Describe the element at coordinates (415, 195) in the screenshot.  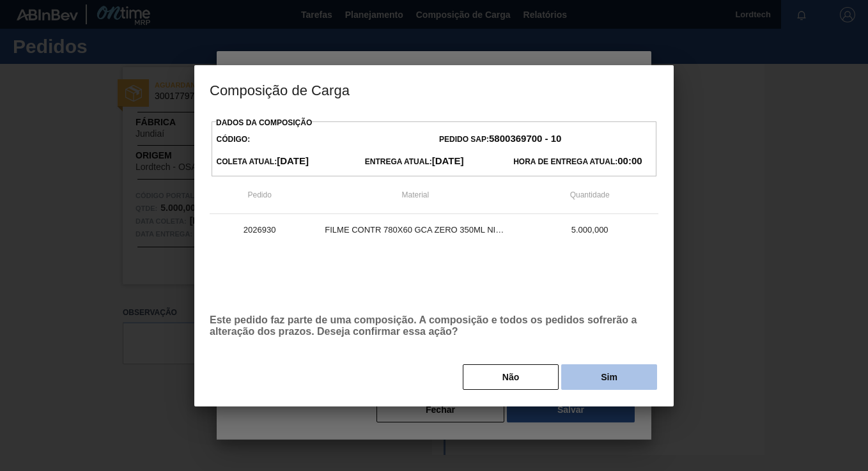
I see `span: Material` at that location.